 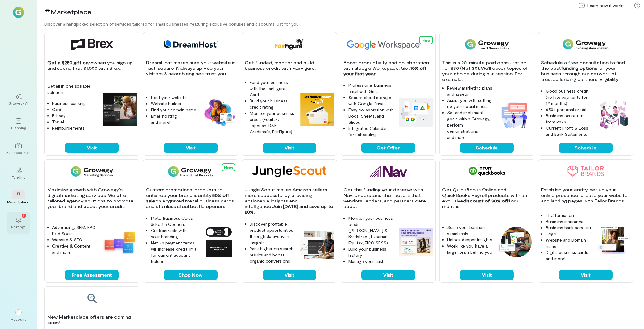 What do you see at coordinates (174, 104) in the screenshot?
I see `li: Website builder` at bounding box center [174, 104].